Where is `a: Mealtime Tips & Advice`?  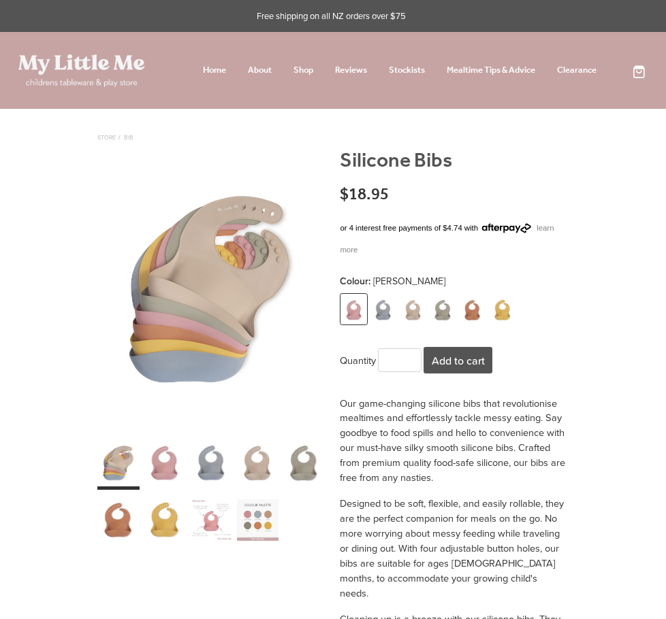
a: Mealtime Tips & Advice is located at coordinates (491, 70).